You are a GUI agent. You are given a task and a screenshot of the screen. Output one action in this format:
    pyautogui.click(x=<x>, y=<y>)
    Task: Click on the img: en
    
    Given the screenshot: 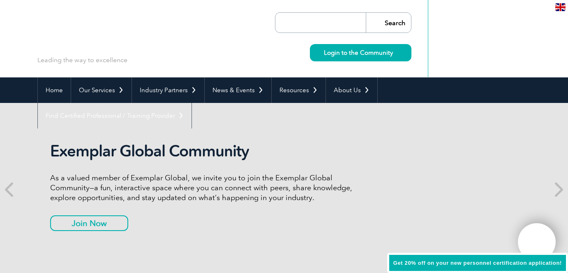 What is the action you would take?
    pyautogui.click(x=560, y=7)
    